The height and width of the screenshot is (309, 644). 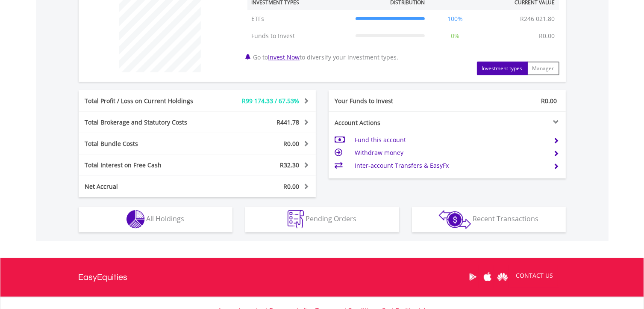 What do you see at coordinates (284, 57) in the screenshot?
I see `a: Invest Now` at bounding box center [284, 57].